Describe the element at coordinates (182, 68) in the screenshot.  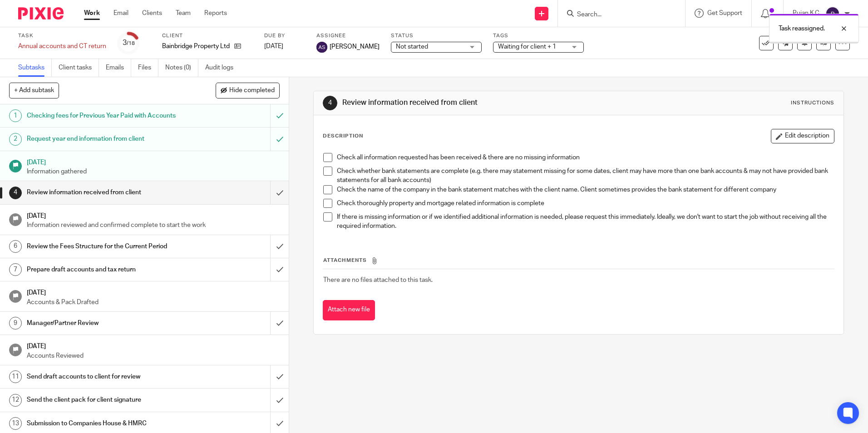
I see `a: Notes (0)` at that location.